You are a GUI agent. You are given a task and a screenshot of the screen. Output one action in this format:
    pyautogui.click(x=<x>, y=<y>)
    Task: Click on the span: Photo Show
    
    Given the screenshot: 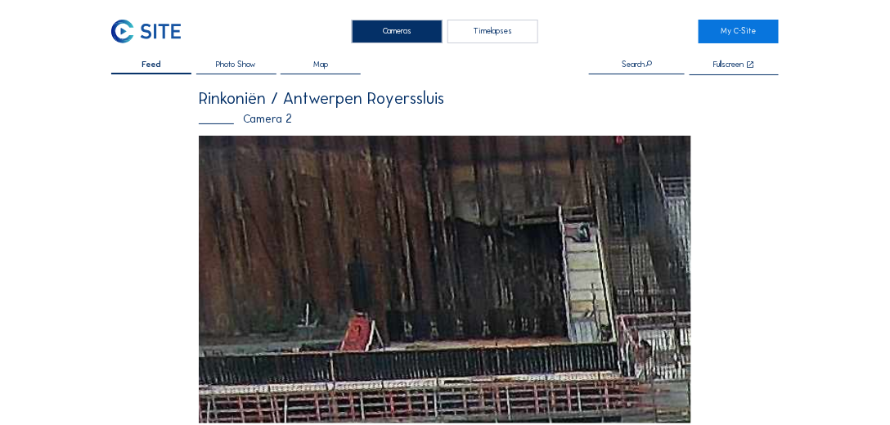 What is the action you would take?
    pyautogui.click(x=236, y=65)
    